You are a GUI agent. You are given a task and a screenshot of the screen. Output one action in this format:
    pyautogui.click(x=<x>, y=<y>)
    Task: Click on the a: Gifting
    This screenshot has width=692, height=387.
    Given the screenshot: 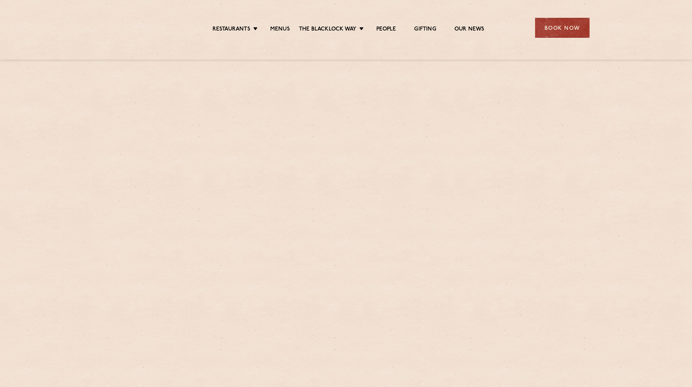 What is the action you would take?
    pyautogui.click(x=425, y=30)
    